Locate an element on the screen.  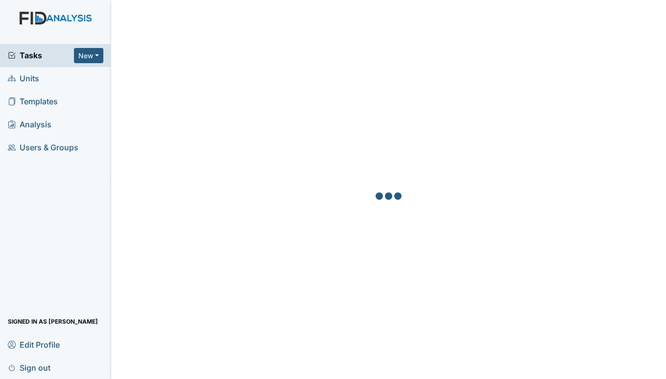
span: Users & Groups is located at coordinates (43, 147).